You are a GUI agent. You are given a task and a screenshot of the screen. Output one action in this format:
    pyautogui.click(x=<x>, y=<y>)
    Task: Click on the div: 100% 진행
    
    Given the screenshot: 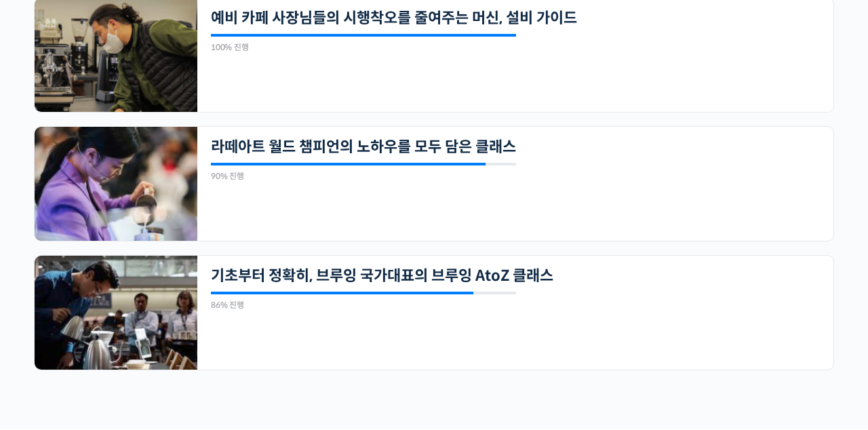 What is the action you would take?
    pyautogui.click(x=363, y=48)
    